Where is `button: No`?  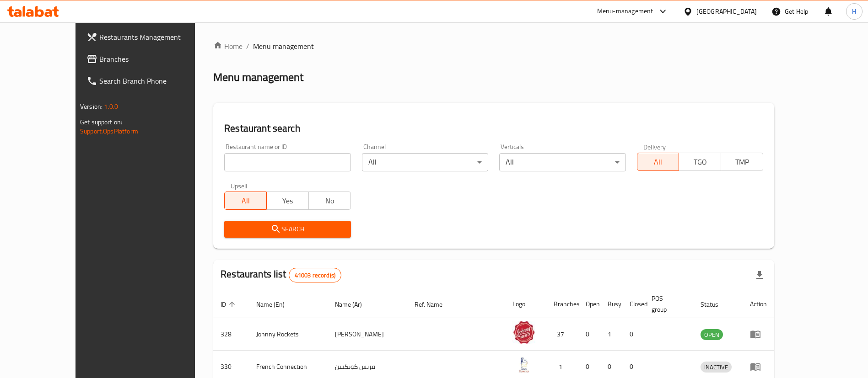 button: No is located at coordinates (330, 201).